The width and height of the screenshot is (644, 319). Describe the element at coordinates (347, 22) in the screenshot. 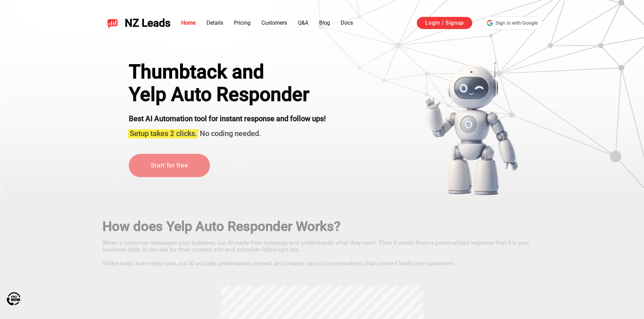

I see `a: Docs` at that location.